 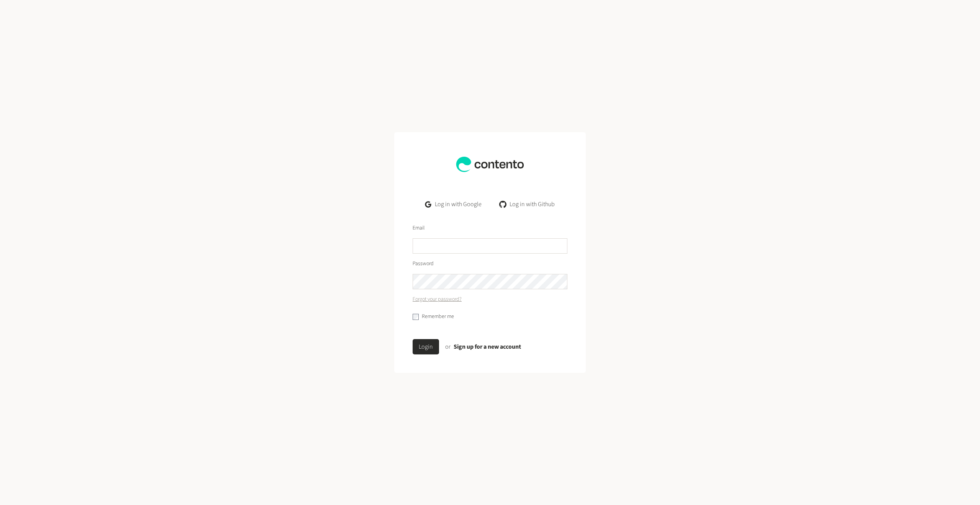 I want to click on a: Log in with Google, so click(x=453, y=204).